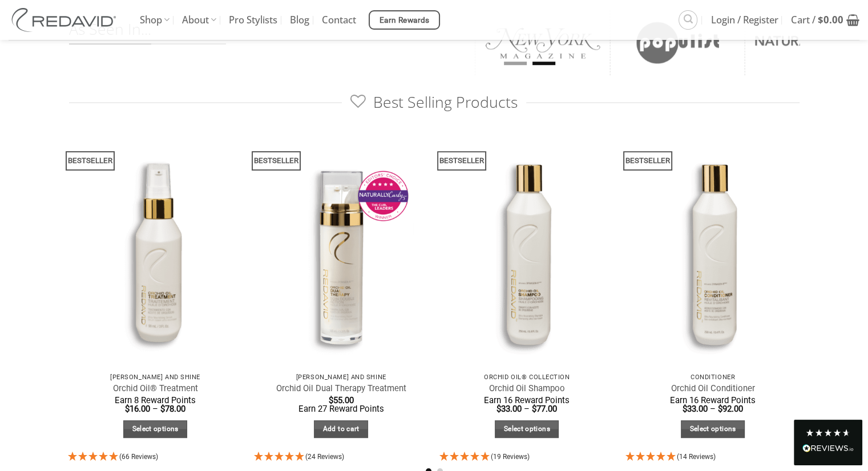  I want to click on div: 4.93 Stars - 14 Reviews, so click(713, 458).